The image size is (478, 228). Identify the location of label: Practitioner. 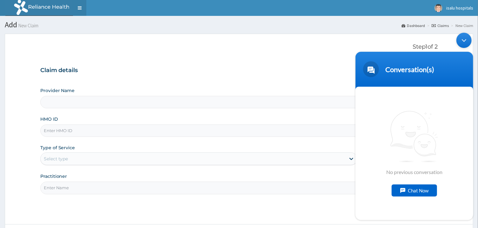
(54, 176).